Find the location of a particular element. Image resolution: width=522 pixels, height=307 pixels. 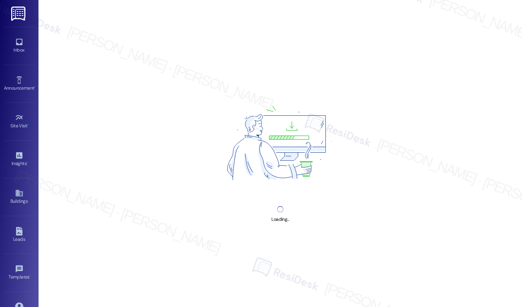

a: Insights • is located at coordinates (19, 159).